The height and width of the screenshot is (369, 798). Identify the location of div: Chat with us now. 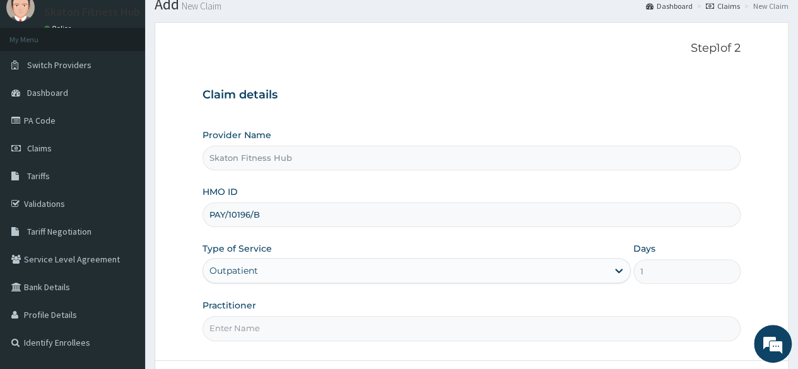
(139, 79).